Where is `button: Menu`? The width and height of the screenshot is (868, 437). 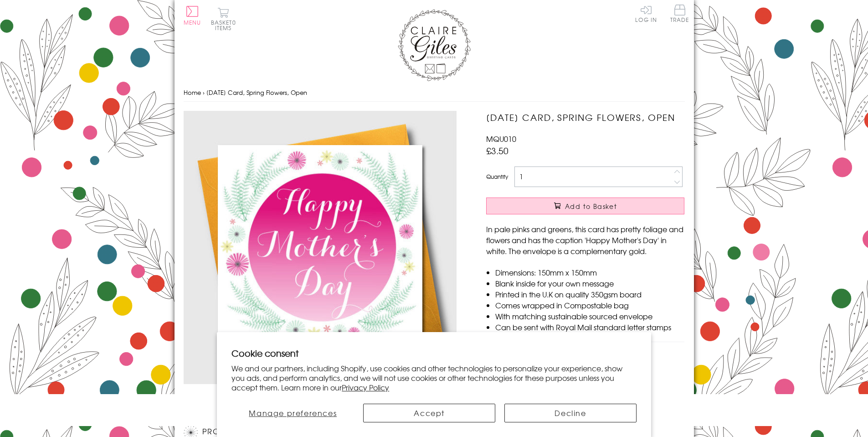 button: Menu is located at coordinates (192, 16).